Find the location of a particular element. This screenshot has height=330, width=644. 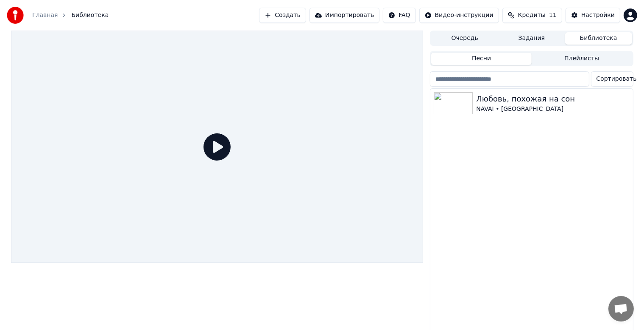

span: Кредиты is located at coordinates (532, 15).